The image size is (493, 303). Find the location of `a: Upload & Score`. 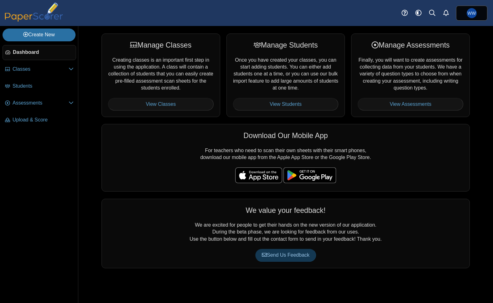

a: Upload & Score is located at coordinates (39, 120).